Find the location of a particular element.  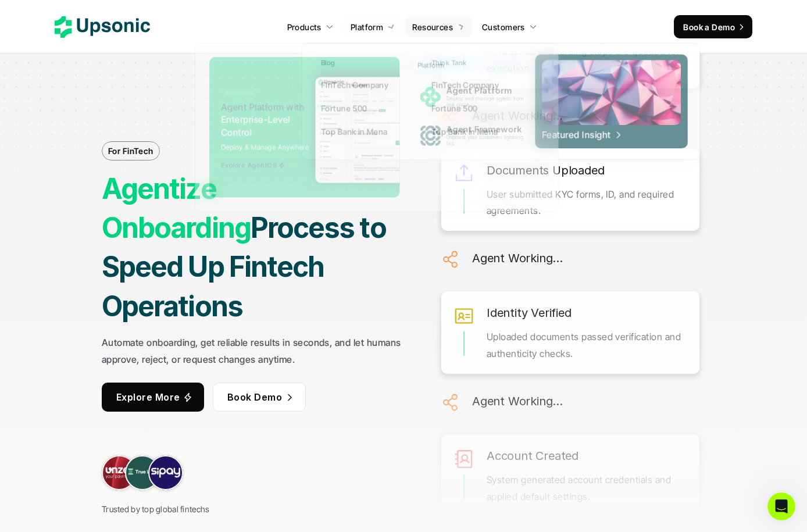

p: Agent Platform is located at coordinates (487, 91).